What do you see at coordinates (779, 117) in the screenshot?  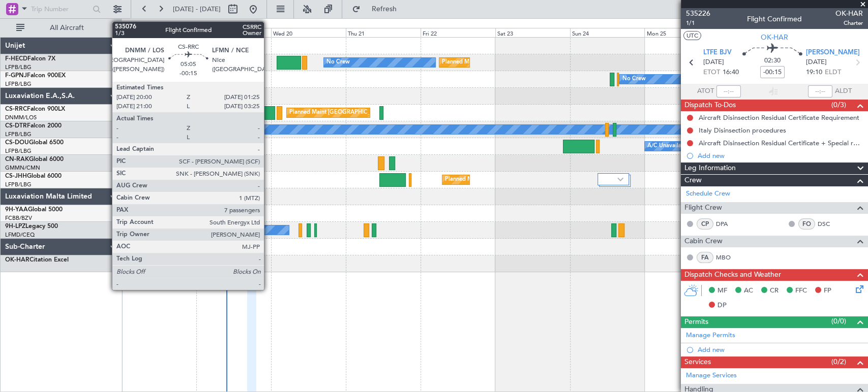 I see `div: Aircraft Disinsection Residual Certificate Requirement` at bounding box center [779, 117].